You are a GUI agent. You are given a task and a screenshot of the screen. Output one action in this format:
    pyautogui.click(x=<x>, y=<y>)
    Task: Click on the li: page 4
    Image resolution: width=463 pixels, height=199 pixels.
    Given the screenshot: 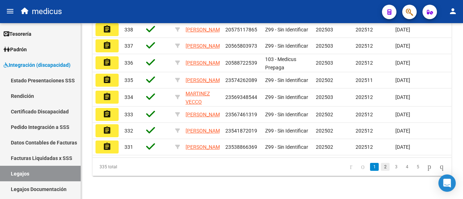 What is the action you would take?
    pyautogui.click(x=407, y=167)
    